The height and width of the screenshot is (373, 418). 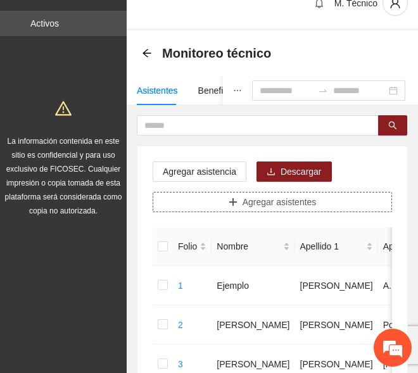 What do you see at coordinates (181, 364) in the screenshot?
I see `a: 3` at bounding box center [181, 364].